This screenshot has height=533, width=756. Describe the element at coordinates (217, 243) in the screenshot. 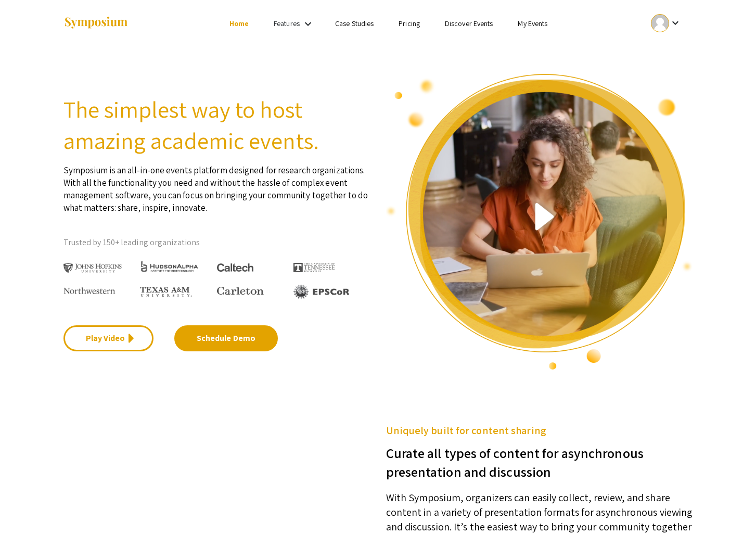

I see `p: Trusted by 150+ leading organizations` at that location.